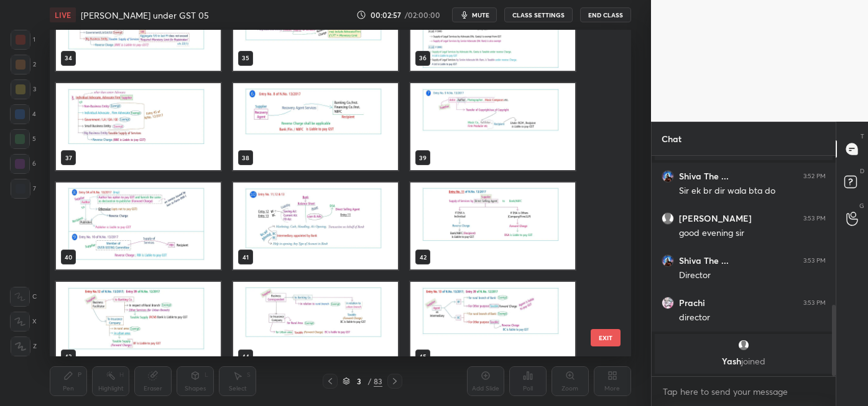 The width and height of the screenshot is (868, 406). What do you see at coordinates (692, 303) in the screenshot?
I see `h6: Prachi` at bounding box center [692, 303].